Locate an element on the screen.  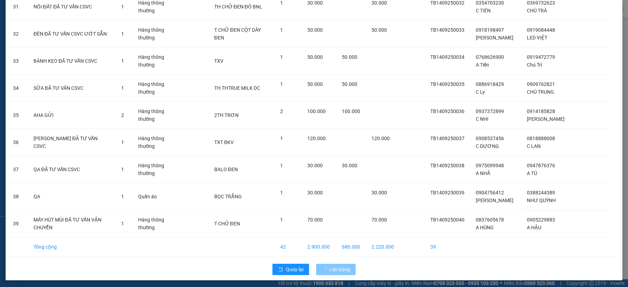
span: 0919472779 is located at coordinates (541, 57).